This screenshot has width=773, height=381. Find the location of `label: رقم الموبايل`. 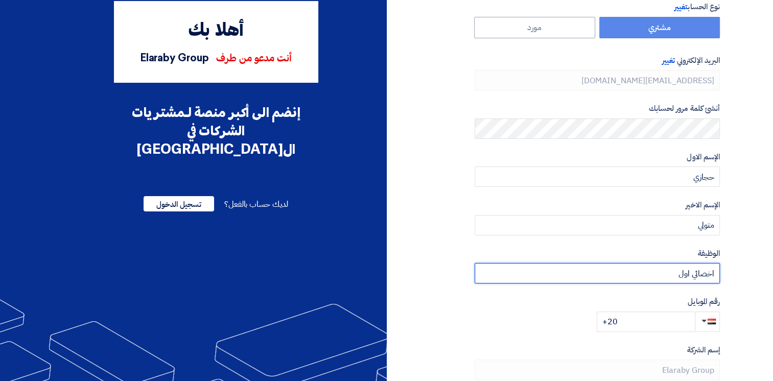

label: رقم الموبايل is located at coordinates (597, 302).